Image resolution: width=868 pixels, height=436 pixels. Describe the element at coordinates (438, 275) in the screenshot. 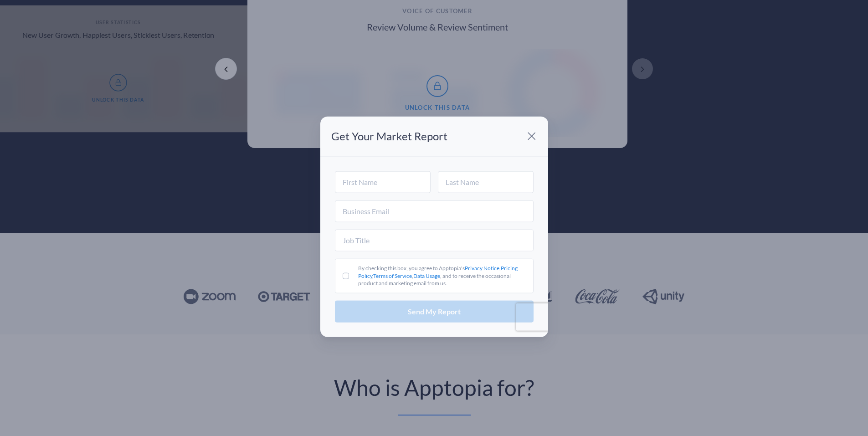

I see `span: By checking this box, you agree to Apptopia's , , , , and to receive the occasional product and m...` at that location.